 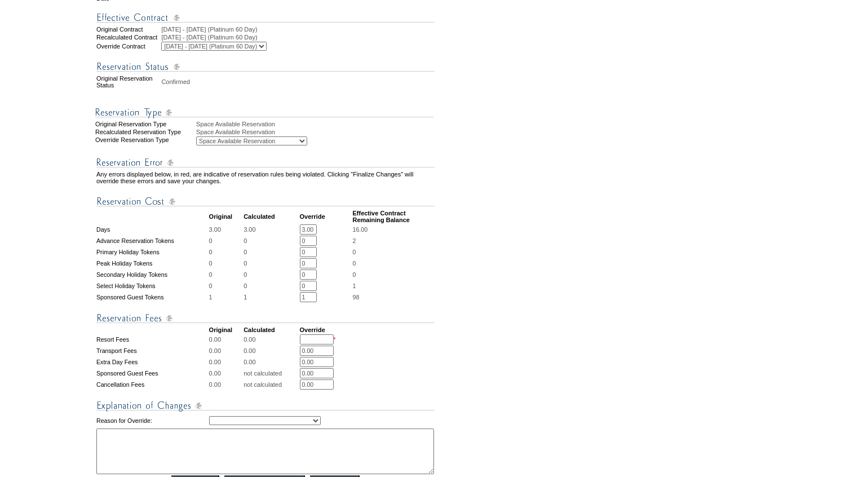 What do you see at coordinates (359, 230) in the screenshot?
I see `span: 16.00` at bounding box center [359, 230].